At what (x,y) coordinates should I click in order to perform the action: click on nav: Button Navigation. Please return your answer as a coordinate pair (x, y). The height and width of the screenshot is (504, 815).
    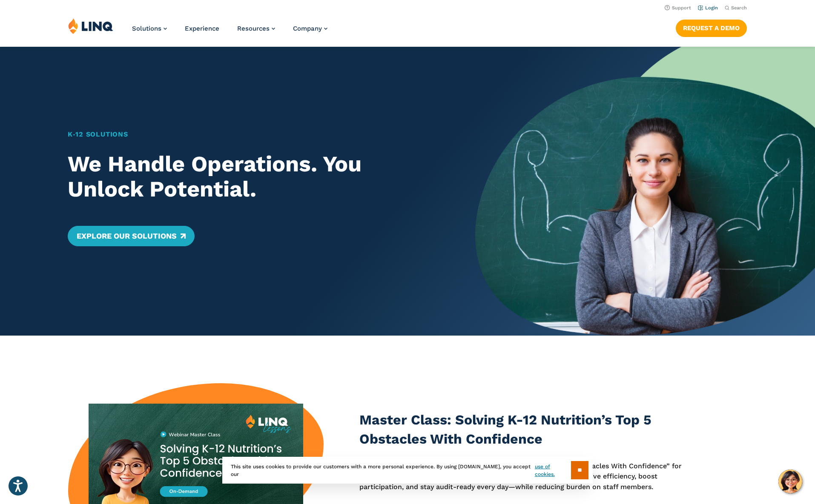
    Looking at the image, I should click on (711, 27).